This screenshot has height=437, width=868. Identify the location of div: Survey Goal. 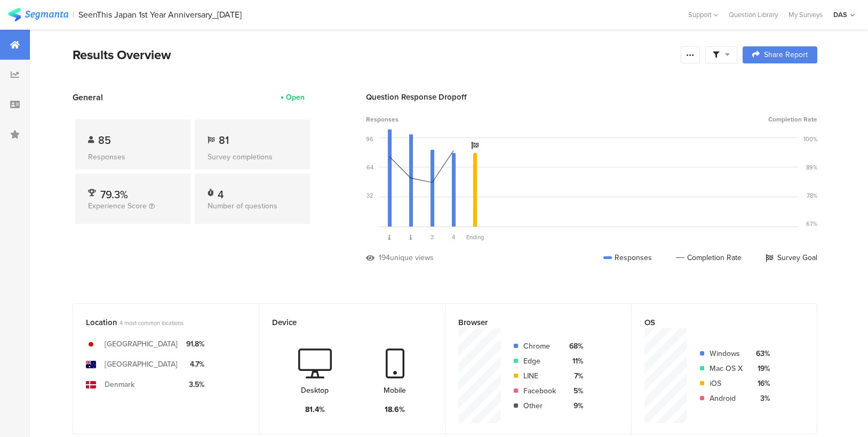
(792, 258).